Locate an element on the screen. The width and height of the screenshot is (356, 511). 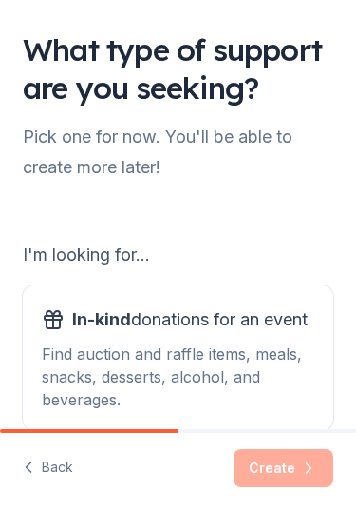
div: Pick one for now. You'll be able to create more later! is located at coordinates (178, 152).